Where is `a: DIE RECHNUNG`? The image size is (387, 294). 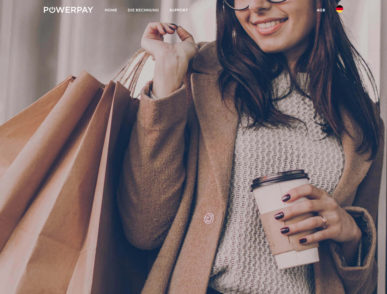
a: DIE RECHNUNG is located at coordinates (144, 10).